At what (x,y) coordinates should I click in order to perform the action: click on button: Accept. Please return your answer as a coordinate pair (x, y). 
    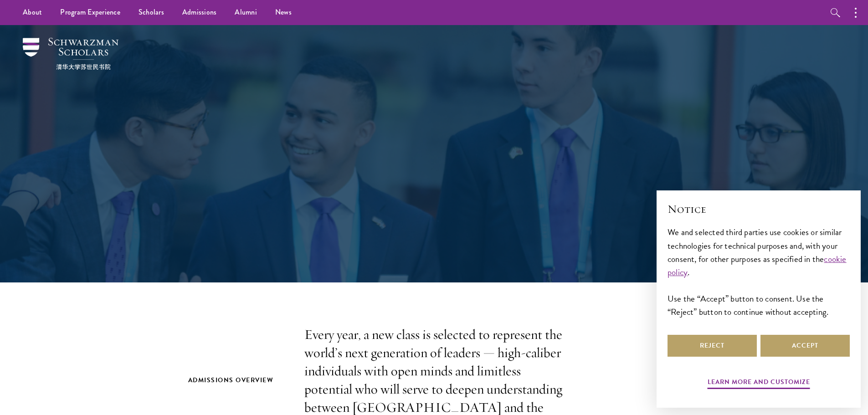
    Looking at the image, I should click on (805, 346).